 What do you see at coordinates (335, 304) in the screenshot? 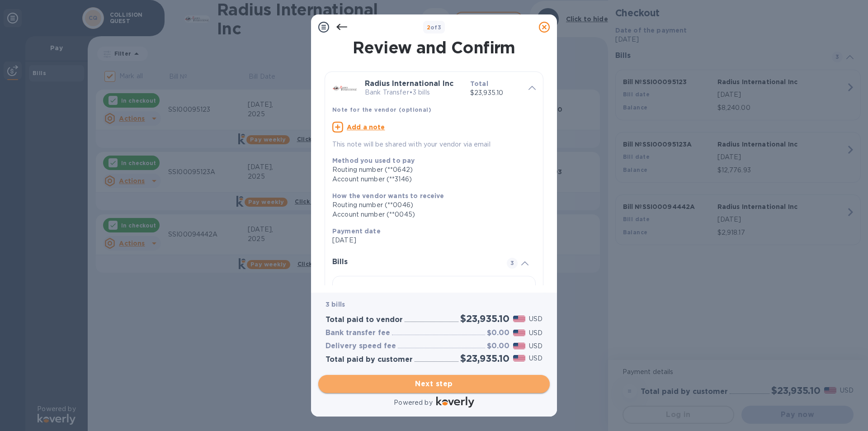
I see `b: 3 bills` at bounding box center [335, 304].